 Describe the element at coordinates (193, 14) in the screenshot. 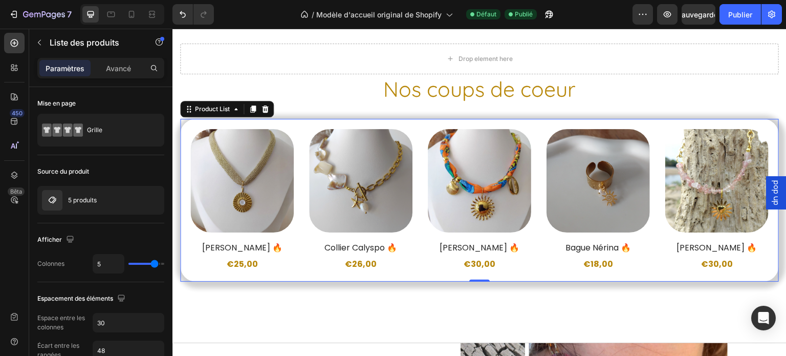

I see `div: Annuler/Rétablir` at that location.